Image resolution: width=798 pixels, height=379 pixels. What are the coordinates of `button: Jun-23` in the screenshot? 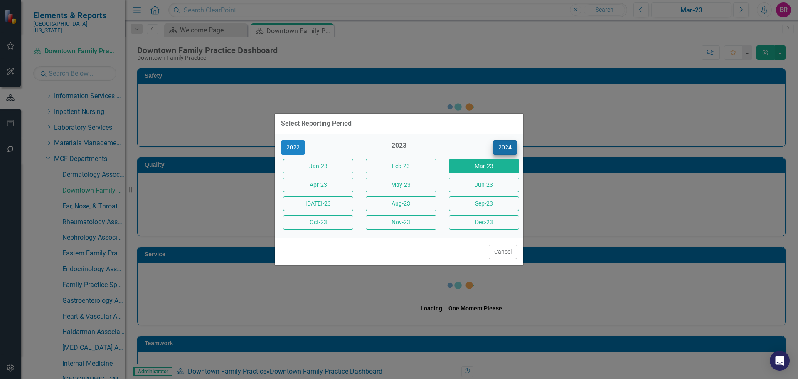 It's located at (484, 185).